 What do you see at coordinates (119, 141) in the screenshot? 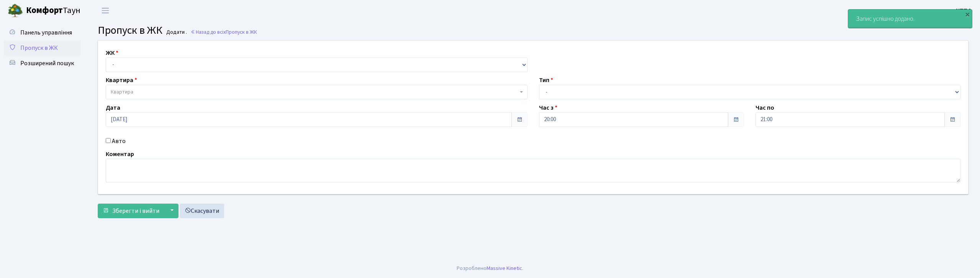
I see `label: Авто` at bounding box center [119, 141].